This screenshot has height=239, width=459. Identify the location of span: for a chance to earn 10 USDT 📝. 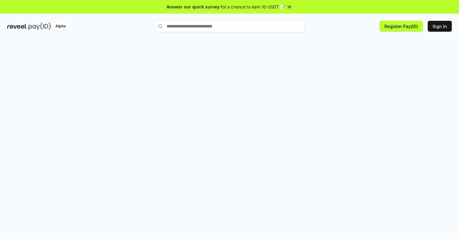
(253, 7).